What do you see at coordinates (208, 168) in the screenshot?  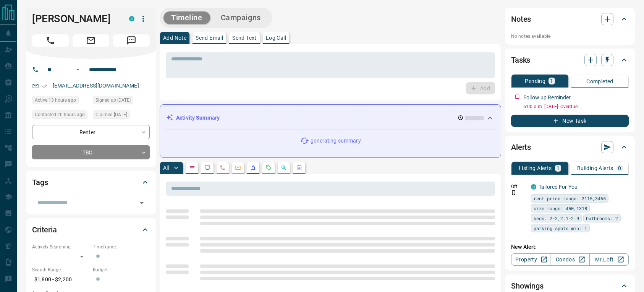 I see `svg: Lead Browsing Activity` at bounding box center [208, 168].